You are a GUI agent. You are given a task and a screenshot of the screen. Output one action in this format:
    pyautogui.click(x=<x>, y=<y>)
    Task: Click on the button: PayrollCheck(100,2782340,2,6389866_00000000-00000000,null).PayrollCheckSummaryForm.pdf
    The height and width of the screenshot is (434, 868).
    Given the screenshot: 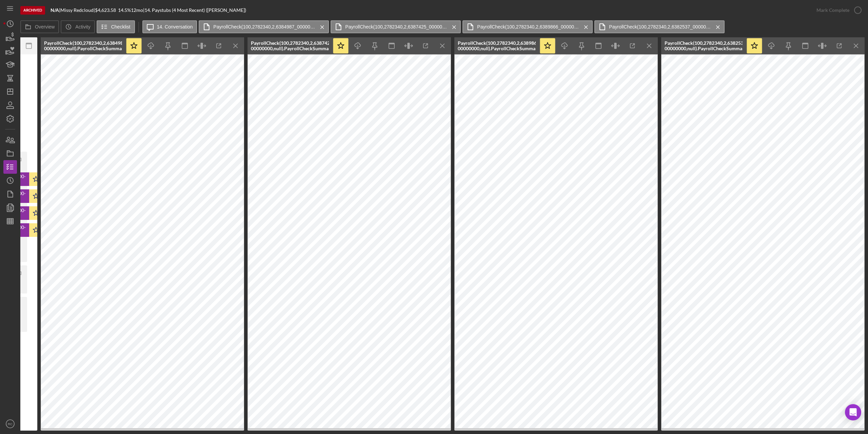 What is the action you would take?
    pyautogui.click(x=528, y=27)
    